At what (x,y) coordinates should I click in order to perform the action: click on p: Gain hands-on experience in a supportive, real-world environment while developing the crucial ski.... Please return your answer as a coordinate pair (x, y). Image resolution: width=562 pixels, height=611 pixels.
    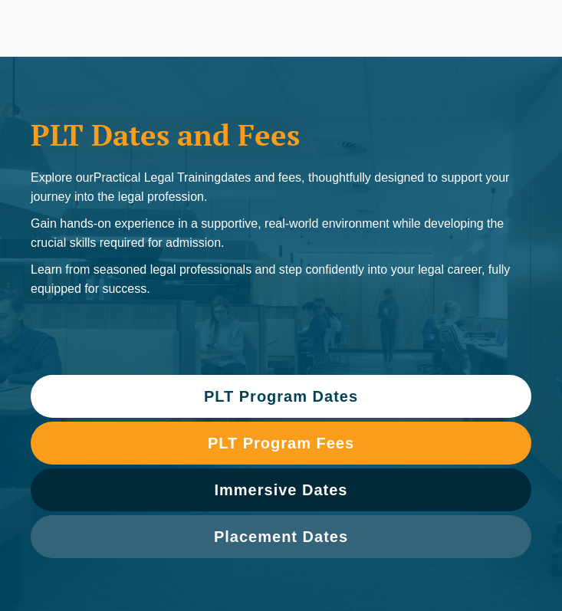
    Looking at the image, I should click on (281, 233).